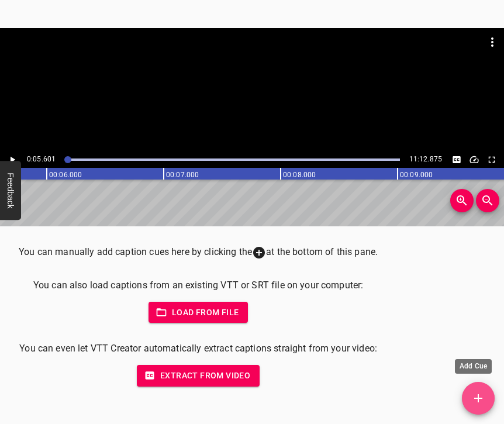 Image resolution: width=504 pixels, height=424 pixels. What do you see at coordinates (232, 160) in the screenshot?
I see `div: Play progress` at bounding box center [232, 160].